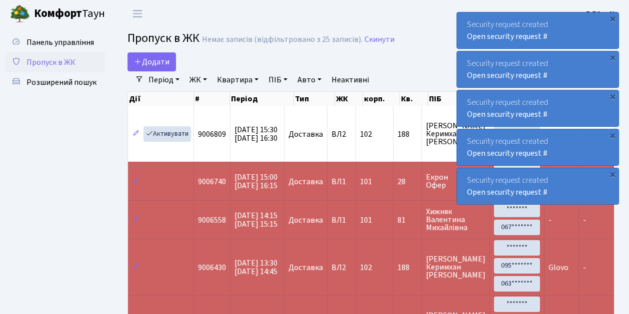 The image size is (629, 314). Describe the element at coordinates (198, 80) in the screenshot. I see `a: ЖК` at that location.